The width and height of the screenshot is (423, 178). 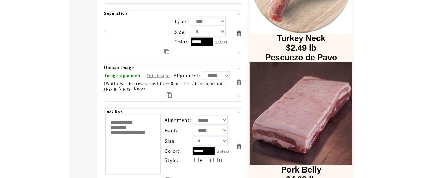 I want to click on img: images, so click(x=301, y=114).